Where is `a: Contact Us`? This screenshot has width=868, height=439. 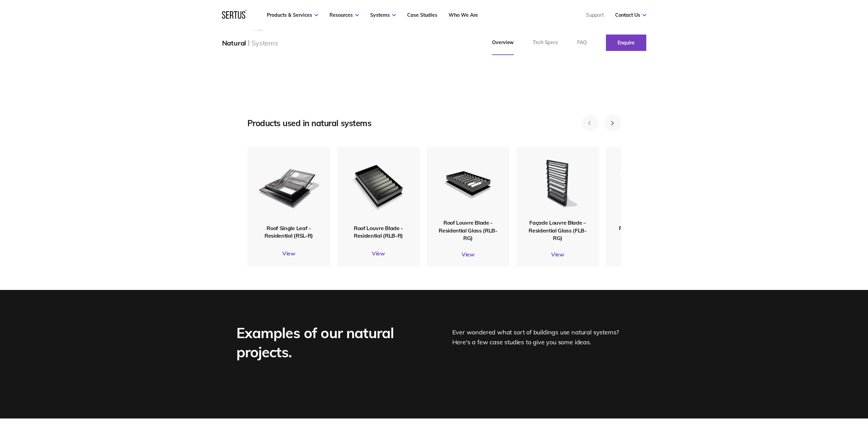
a: Contact Us is located at coordinates (630, 15).